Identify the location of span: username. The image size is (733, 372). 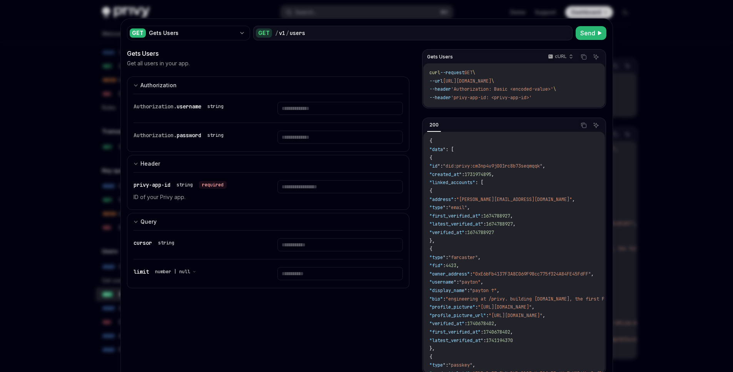
(189, 107).